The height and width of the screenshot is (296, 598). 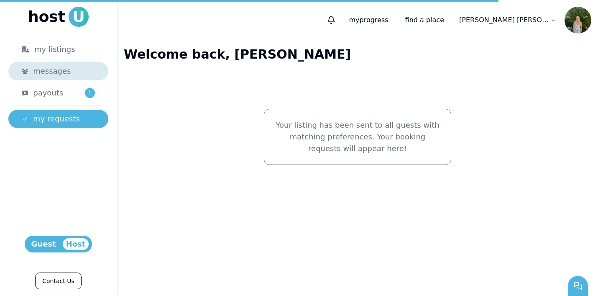 I want to click on span: Guest, so click(x=43, y=244).